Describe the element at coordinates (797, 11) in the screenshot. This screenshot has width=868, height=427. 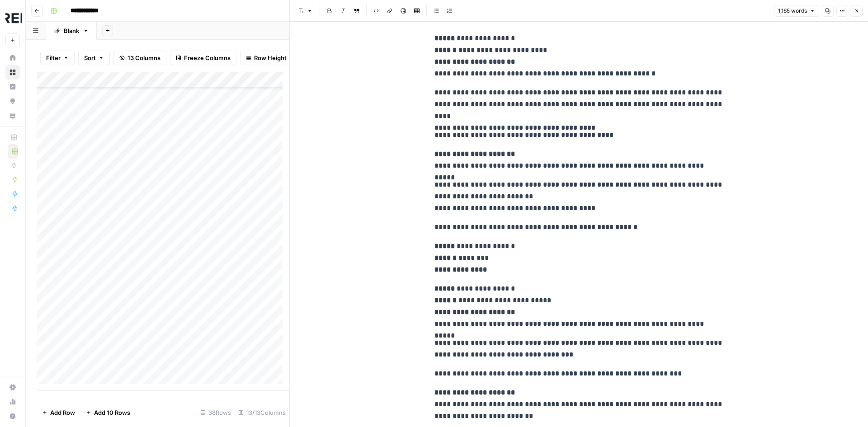
I see `button: 1,165 words` at that location.